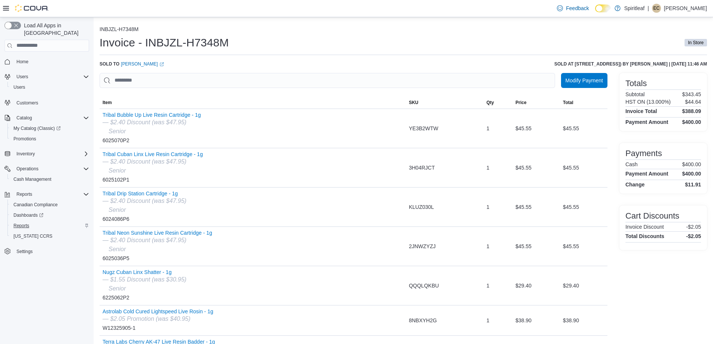  Describe the element at coordinates (144, 280) in the screenshot. I see `div: — $1.55 Discount (was $30.95)` at that location.